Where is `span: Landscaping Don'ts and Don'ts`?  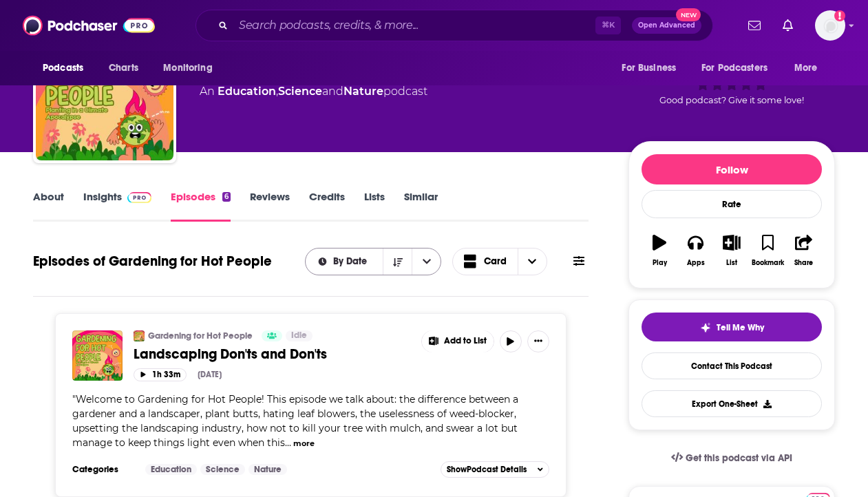
span: Landscaping Don'ts and Don'ts is located at coordinates (230, 354).